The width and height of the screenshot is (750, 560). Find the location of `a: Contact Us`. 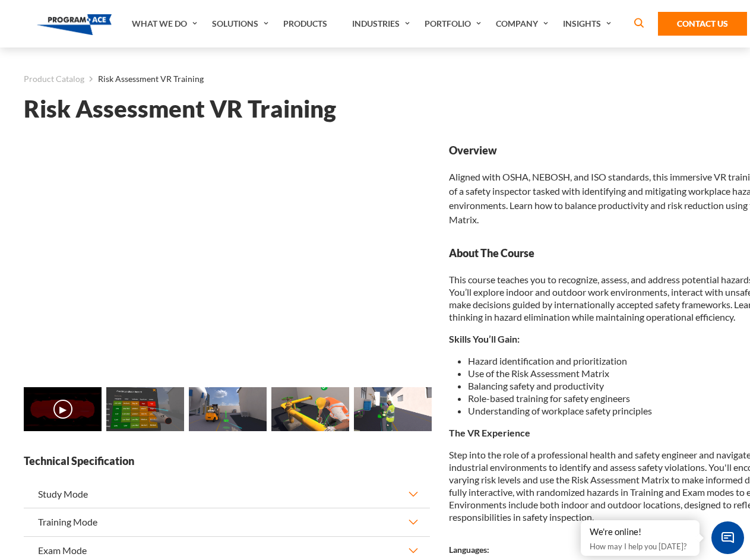

a: Contact Us is located at coordinates (702, 23).